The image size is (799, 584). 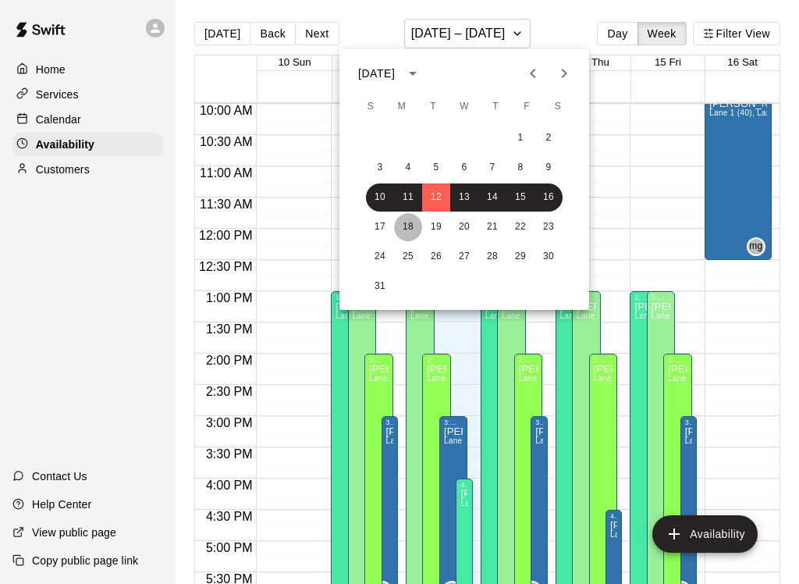 What do you see at coordinates (380, 286) in the screenshot?
I see `button: 31` at bounding box center [380, 286].